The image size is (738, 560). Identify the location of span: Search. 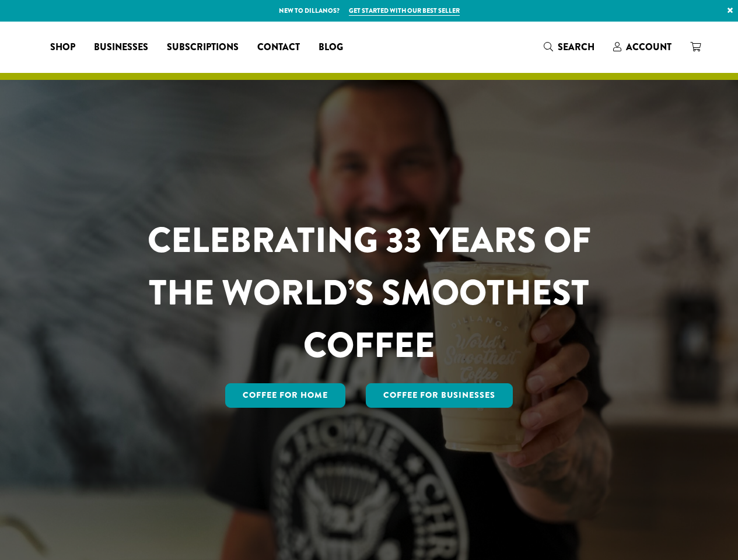
(576, 47).